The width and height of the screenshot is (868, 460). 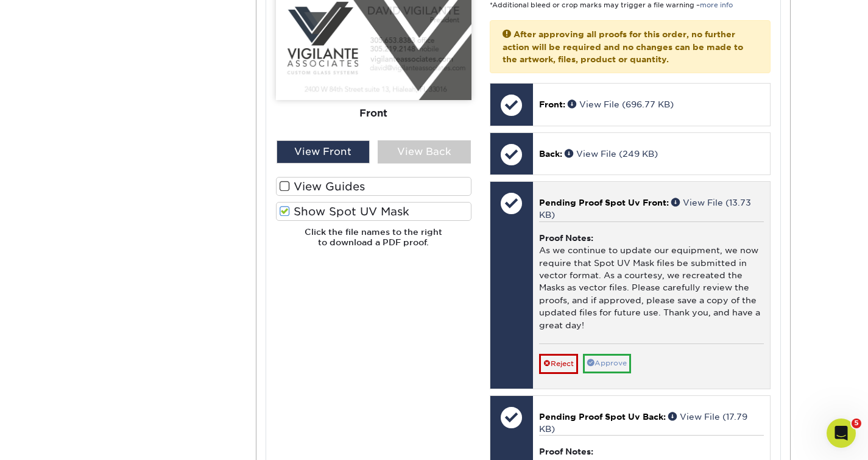 I want to click on div: If you have any questions about these issues or need further assistance, please visit our support..., so click(x=105, y=194).